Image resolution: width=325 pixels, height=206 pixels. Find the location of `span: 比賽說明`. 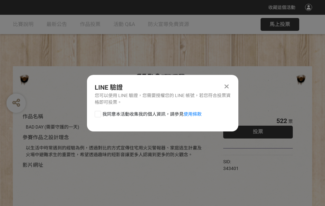

span: 比賽說明 is located at coordinates (23, 24).